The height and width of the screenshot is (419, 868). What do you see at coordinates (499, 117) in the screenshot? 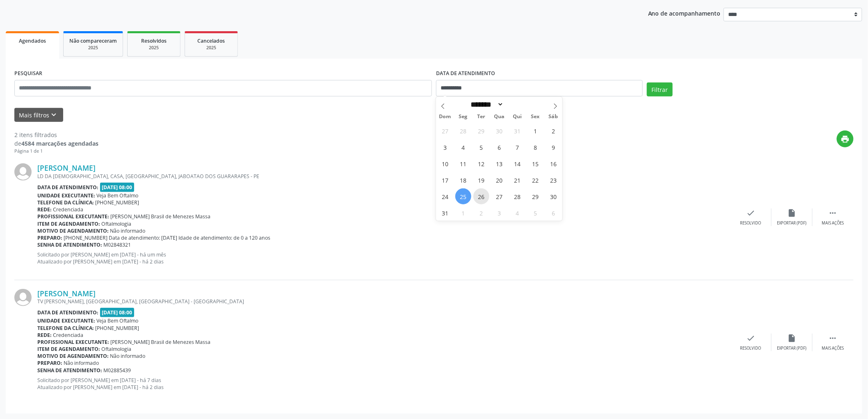
I see `span: Qua` at bounding box center [499, 117].